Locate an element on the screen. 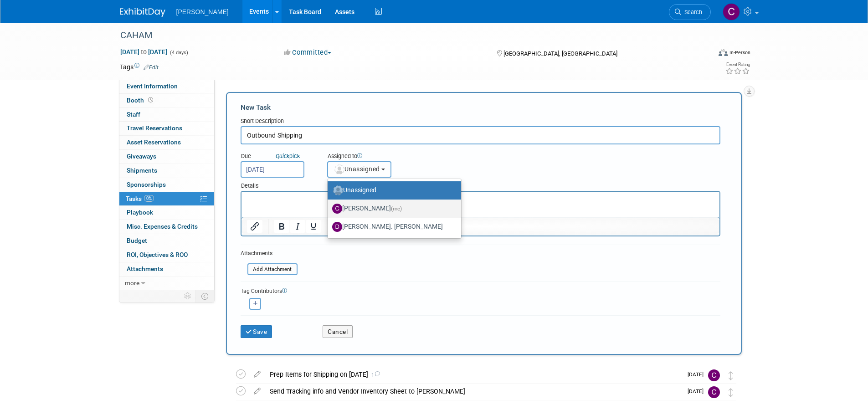  span: Asset Reservations is located at coordinates (153, 142).